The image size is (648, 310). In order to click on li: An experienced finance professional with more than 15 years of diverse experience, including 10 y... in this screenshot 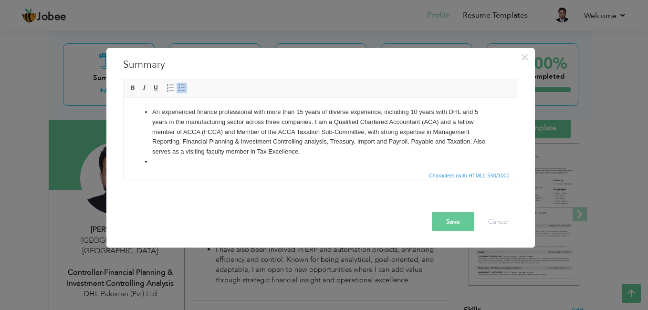, I will do `click(197, 34)`.